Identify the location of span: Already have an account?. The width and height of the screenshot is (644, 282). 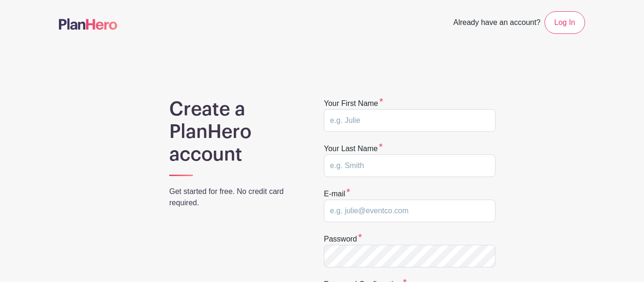
(497, 23).